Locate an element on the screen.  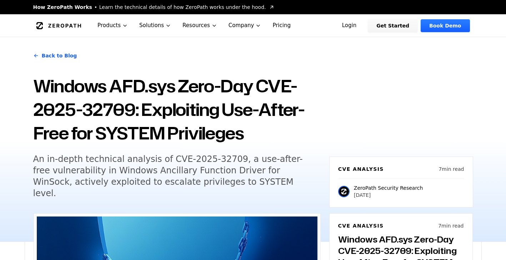
a: Book Demo is located at coordinates (445, 26).